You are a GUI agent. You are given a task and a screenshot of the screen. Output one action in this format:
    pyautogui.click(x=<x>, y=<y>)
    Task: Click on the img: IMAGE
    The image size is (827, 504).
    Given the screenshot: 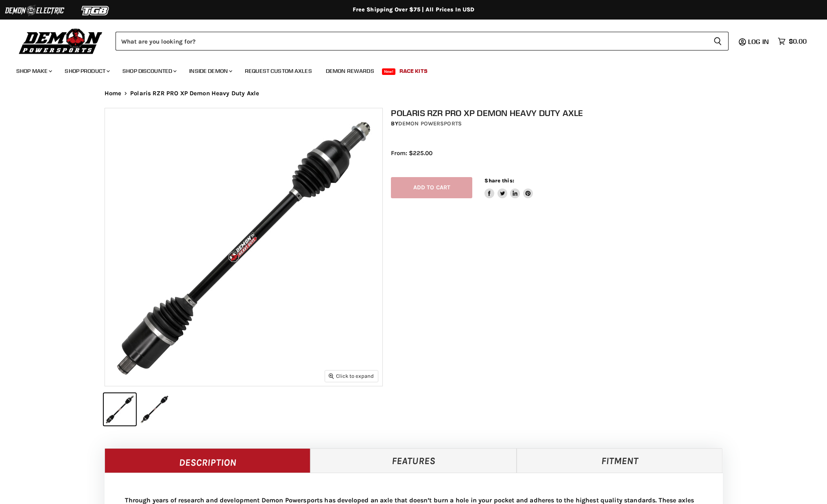 What is the action you would take?
    pyautogui.click(x=244, y=247)
    